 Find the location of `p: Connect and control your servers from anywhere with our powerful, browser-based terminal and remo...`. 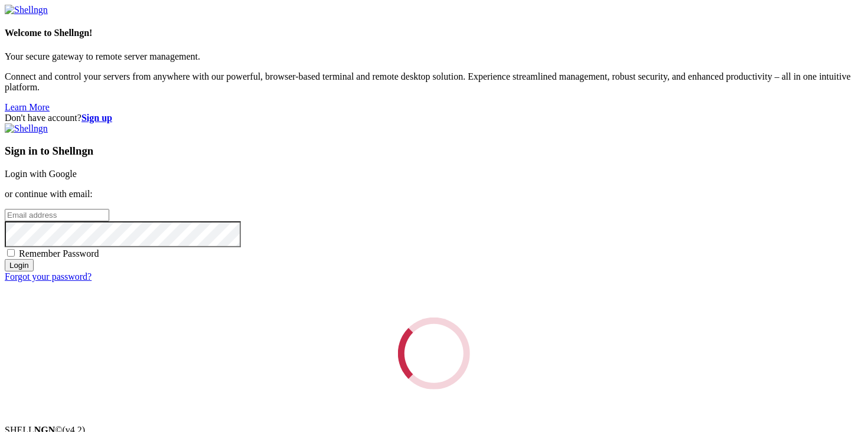

p: Connect and control your servers from anywhere with our powerful, browser-based terminal and remo... is located at coordinates (434, 82).